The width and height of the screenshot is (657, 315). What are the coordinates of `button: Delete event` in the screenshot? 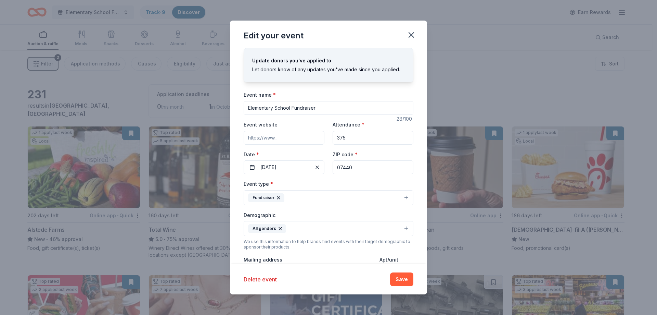 It's located at (260, 279).